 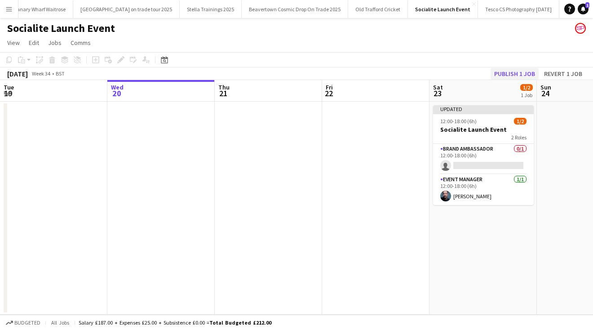 I want to click on span: 22, so click(x=329, y=93).